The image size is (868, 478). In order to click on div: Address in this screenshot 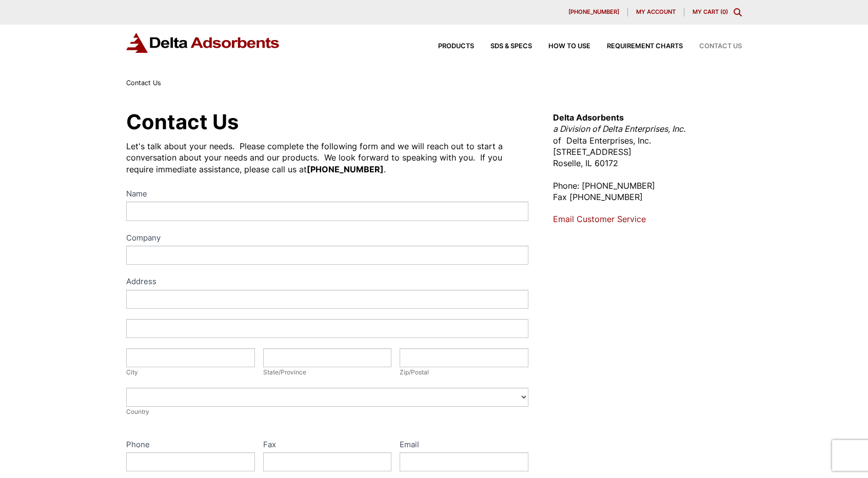, I will do `click(327, 282)`.